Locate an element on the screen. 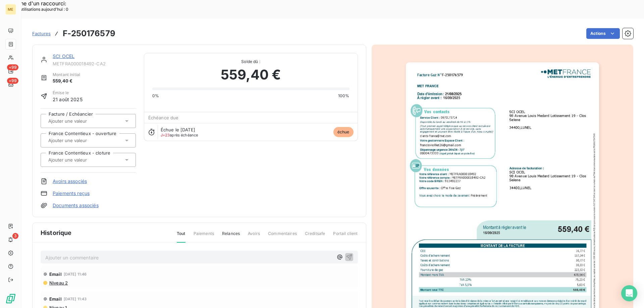  span: Historique is located at coordinates (56, 232).